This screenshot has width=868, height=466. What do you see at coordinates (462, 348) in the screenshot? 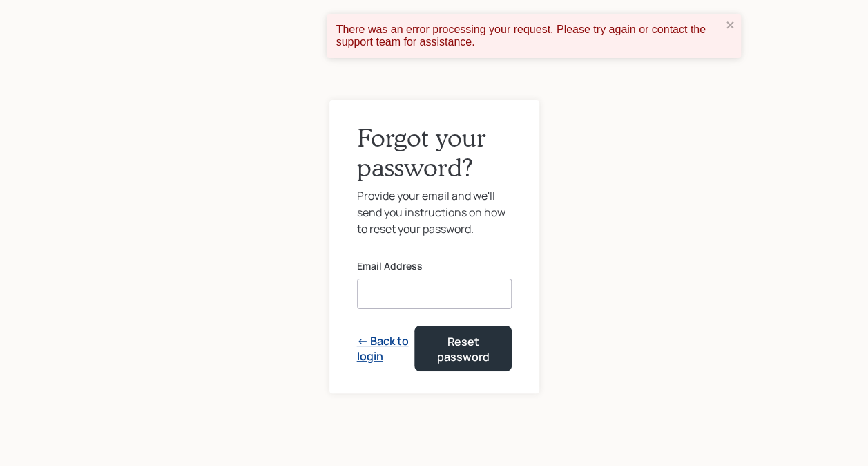
I see `button: Reset password` at bounding box center [462, 348].